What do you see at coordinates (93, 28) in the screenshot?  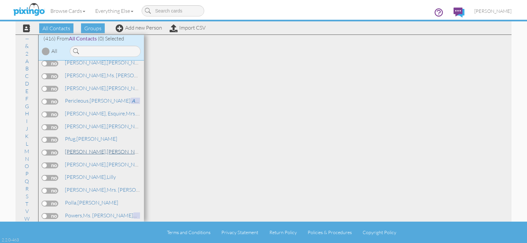 I see `span: Groups` at bounding box center [93, 28].